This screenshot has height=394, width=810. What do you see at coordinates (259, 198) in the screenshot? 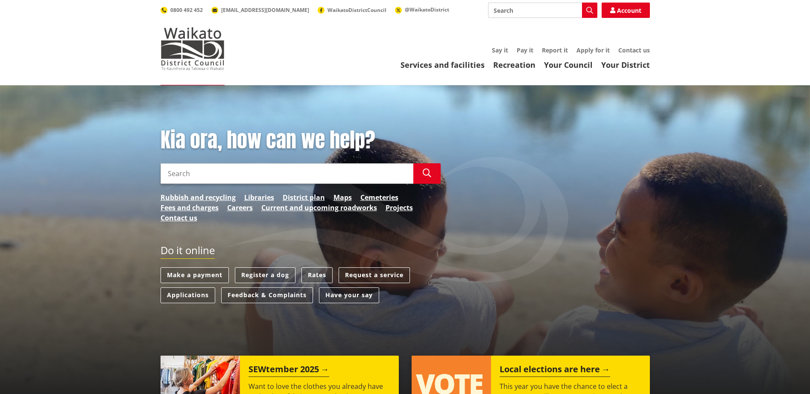
I see `a: Libraries` at bounding box center [259, 198].